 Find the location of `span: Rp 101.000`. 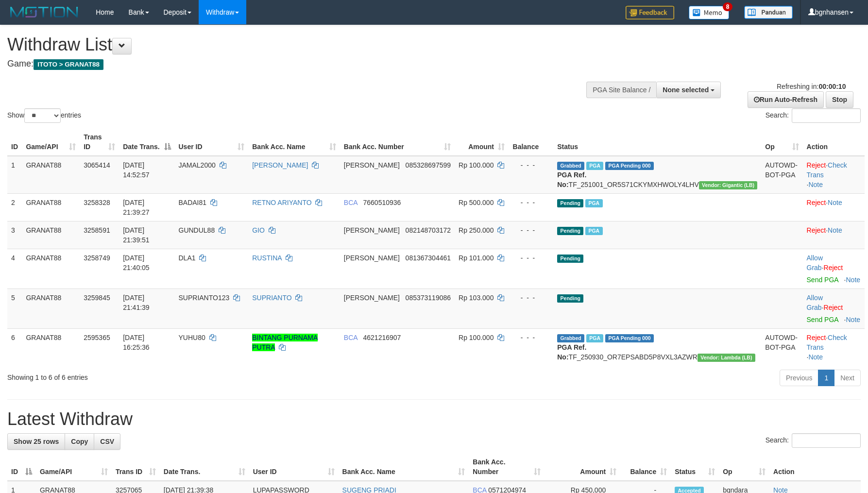

span: Rp 101.000 is located at coordinates (476, 258).